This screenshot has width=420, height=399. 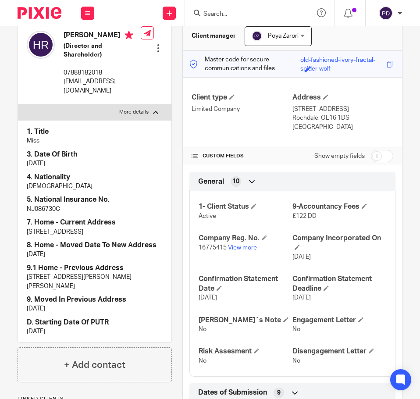 I want to click on h4: D. Starting Date Of PUTR, so click(x=95, y=322).